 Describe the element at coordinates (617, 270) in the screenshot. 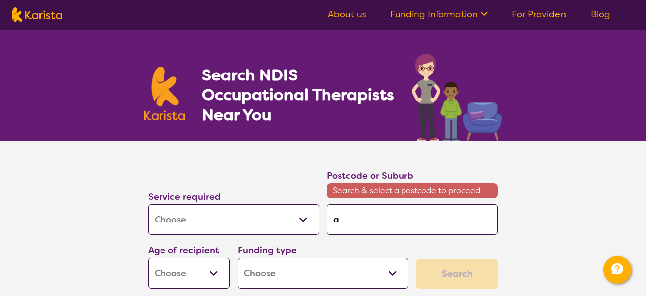

I see `button: Channel Menu` at that location.